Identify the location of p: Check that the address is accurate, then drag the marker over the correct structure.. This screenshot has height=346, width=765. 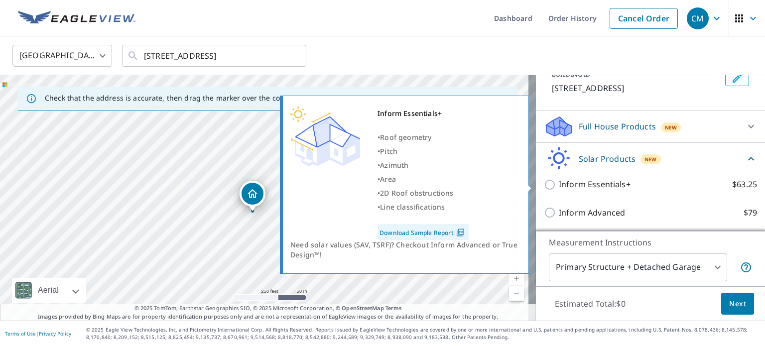
(188, 98).